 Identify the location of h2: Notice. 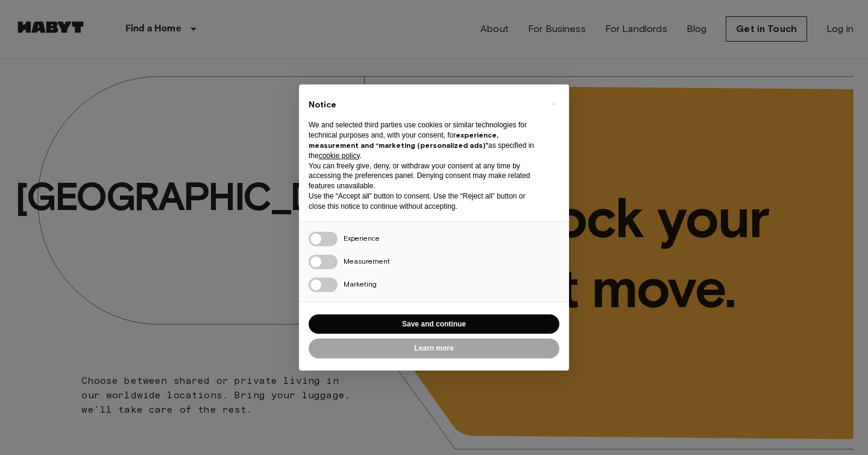
(425, 105).